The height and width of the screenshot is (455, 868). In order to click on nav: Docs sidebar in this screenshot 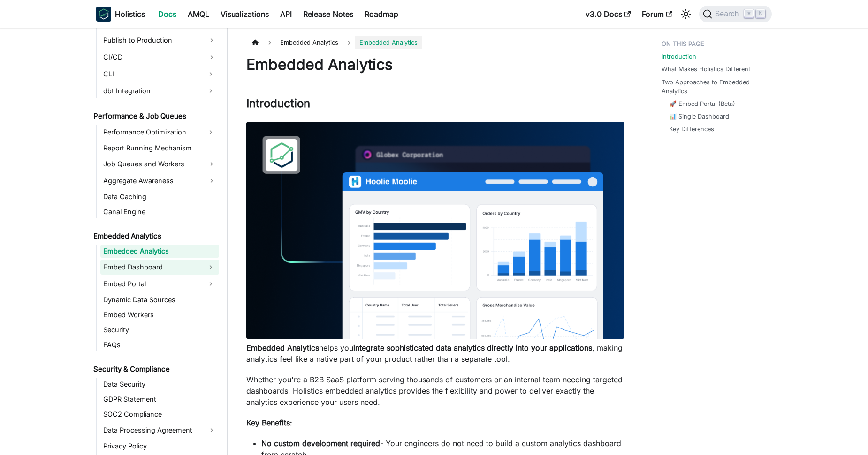, I will do `click(157, 242)`.